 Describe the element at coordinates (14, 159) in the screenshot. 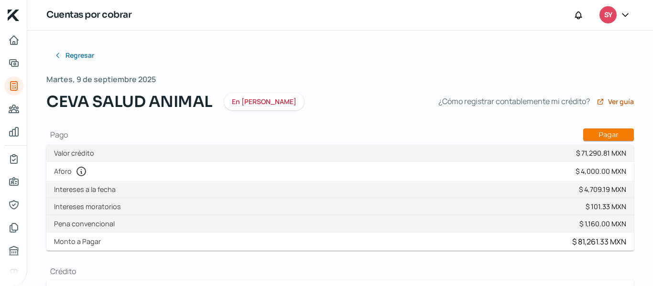

I see `a: Mi contrato` at that location.